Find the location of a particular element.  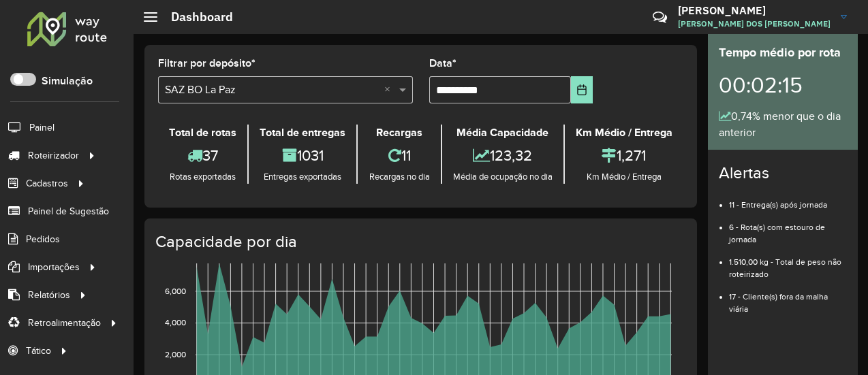

text: 2,000 is located at coordinates (175, 353).